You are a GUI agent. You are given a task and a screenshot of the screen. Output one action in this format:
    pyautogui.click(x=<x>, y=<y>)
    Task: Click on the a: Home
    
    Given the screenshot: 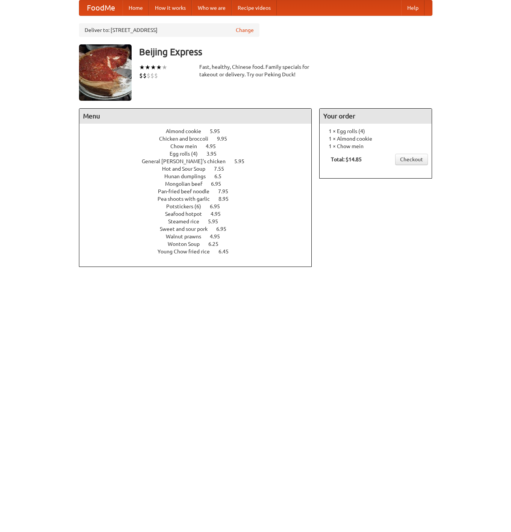 What is the action you would take?
    pyautogui.click(x=136, y=8)
    